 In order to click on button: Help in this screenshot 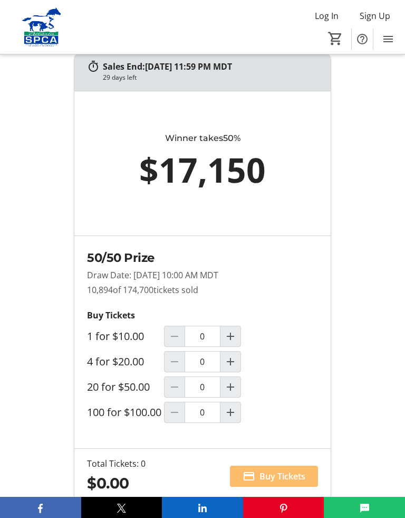, I will do `click(363, 39)`.